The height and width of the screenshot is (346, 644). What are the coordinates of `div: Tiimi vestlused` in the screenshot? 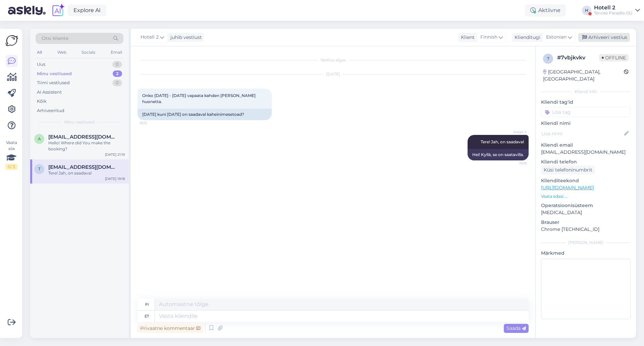 It's located at (53, 83).